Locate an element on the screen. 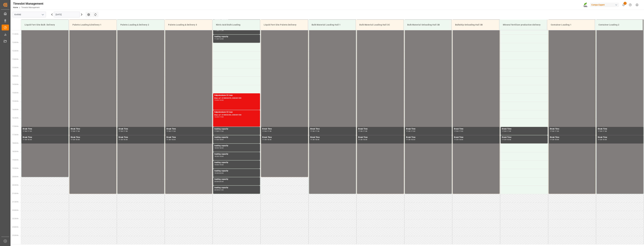 This screenshot has width=644, height=246. span: 22:00 Hr is located at coordinates (15, 210).